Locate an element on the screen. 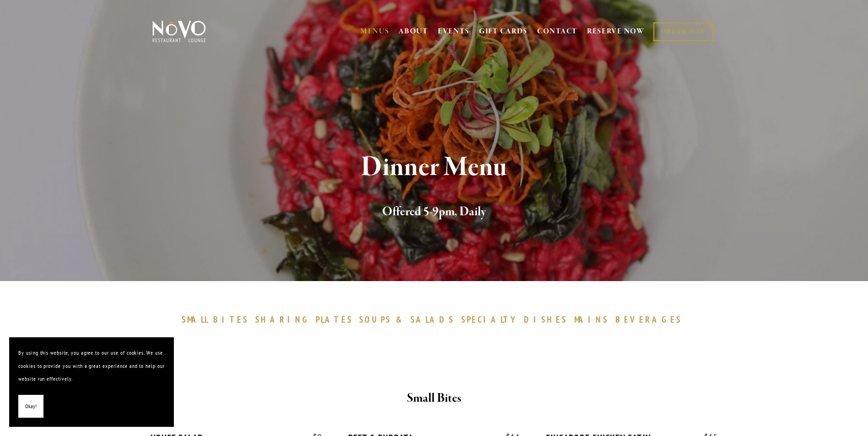  a: CONTACT is located at coordinates (557, 32).